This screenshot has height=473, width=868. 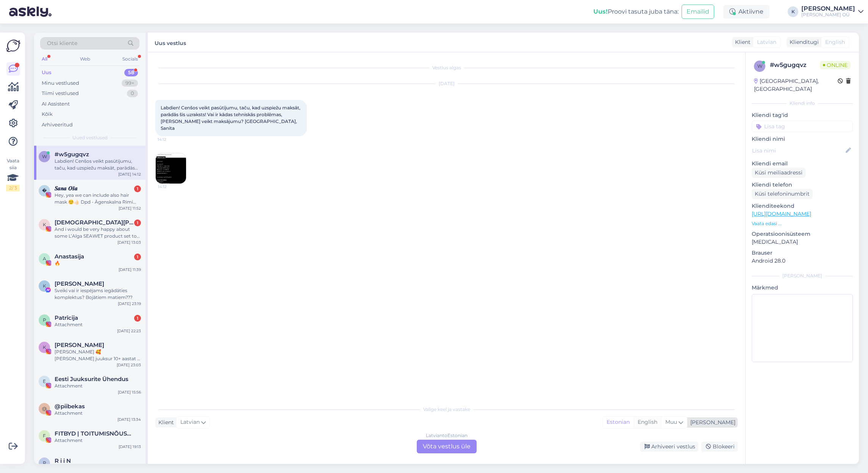 I want to click on div: 58, so click(x=131, y=72).